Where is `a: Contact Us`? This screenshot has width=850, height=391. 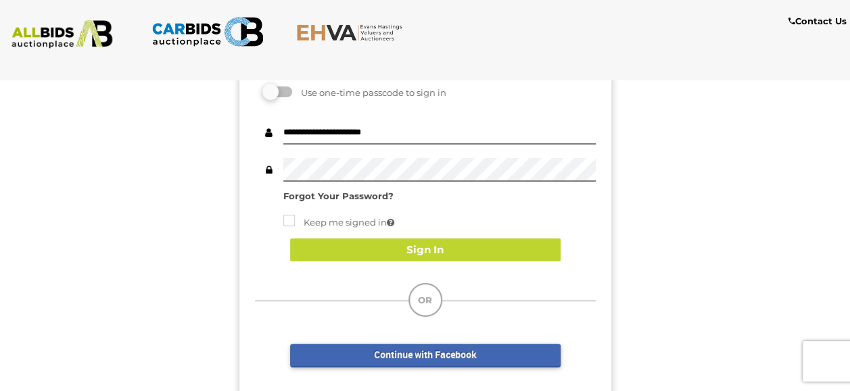 a: Contact Us is located at coordinates (818, 21).